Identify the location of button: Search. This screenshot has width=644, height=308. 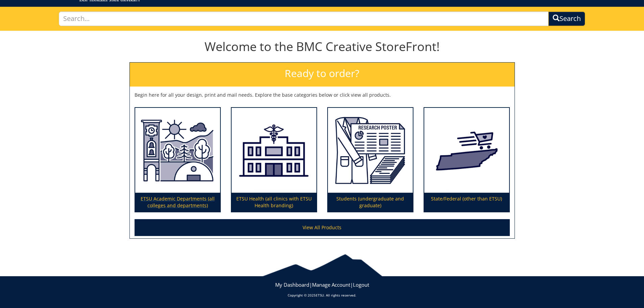
(566, 18).